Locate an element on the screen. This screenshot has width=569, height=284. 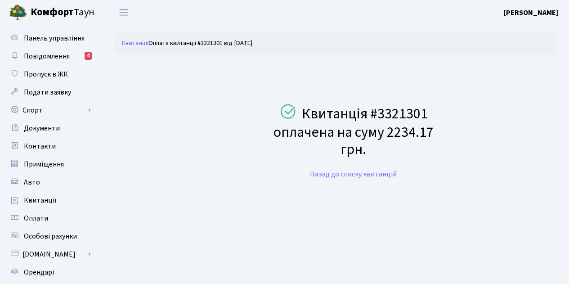
a: Приміщення is located at coordinates (50, 164).